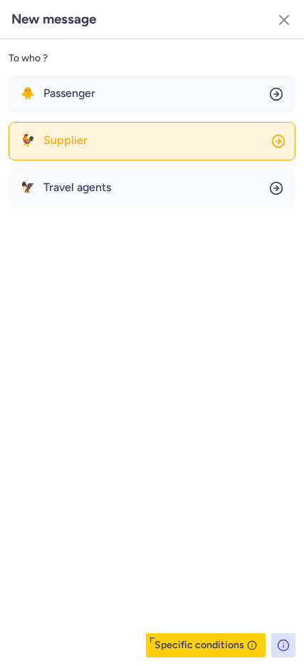 The image size is (304, 666). What do you see at coordinates (28, 58) in the screenshot?
I see `span: To who ?` at bounding box center [28, 58].